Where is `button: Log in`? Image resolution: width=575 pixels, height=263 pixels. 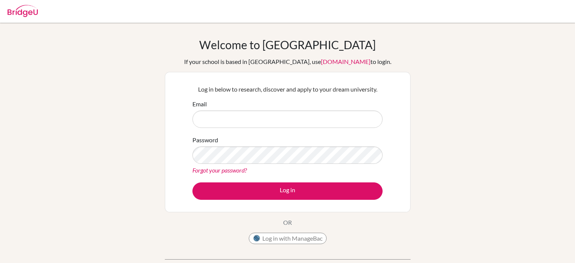 button: Log in is located at coordinates (287, 191).